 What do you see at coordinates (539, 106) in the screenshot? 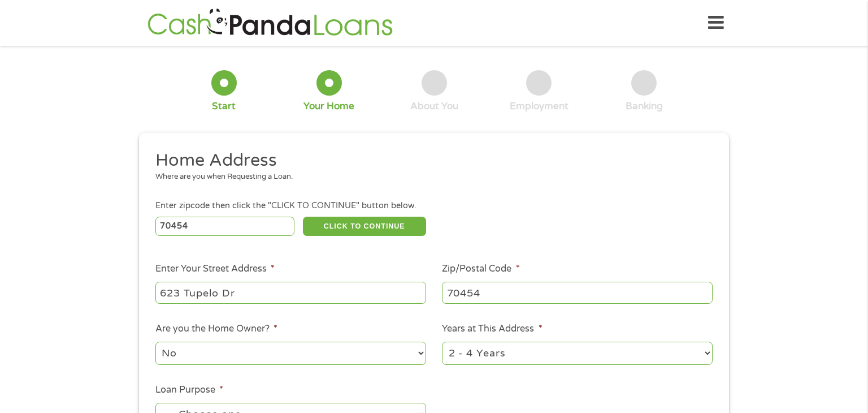
I see `div: Employment` at bounding box center [539, 106].